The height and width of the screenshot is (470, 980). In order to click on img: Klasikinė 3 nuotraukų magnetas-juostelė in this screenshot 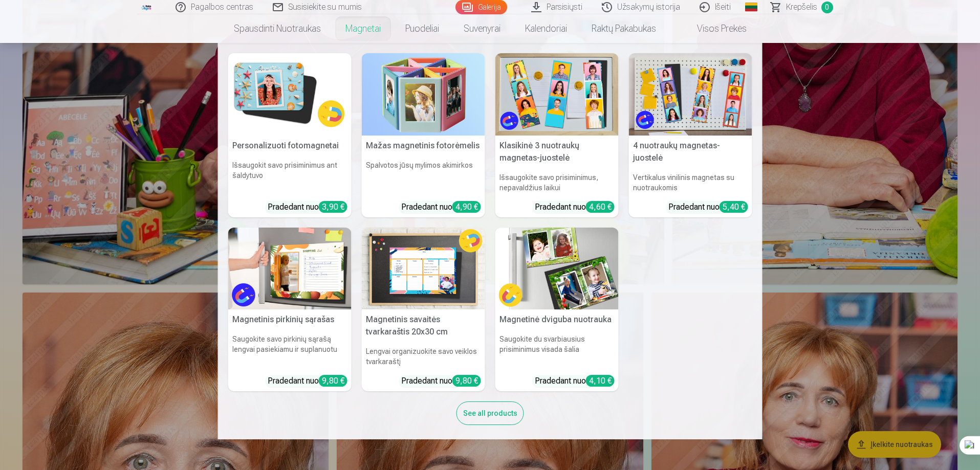, I will do `click(557, 94)`.